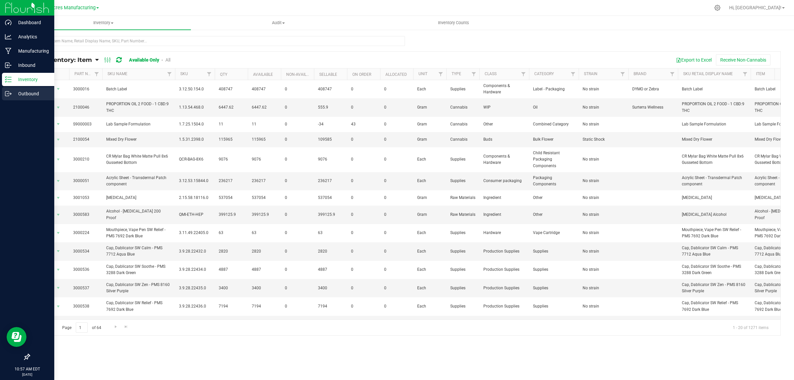 This screenshot has height=380, width=794. What do you see at coordinates (63, 60) in the screenshot?
I see `span: All Inventory: Item` at bounding box center [63, 60].